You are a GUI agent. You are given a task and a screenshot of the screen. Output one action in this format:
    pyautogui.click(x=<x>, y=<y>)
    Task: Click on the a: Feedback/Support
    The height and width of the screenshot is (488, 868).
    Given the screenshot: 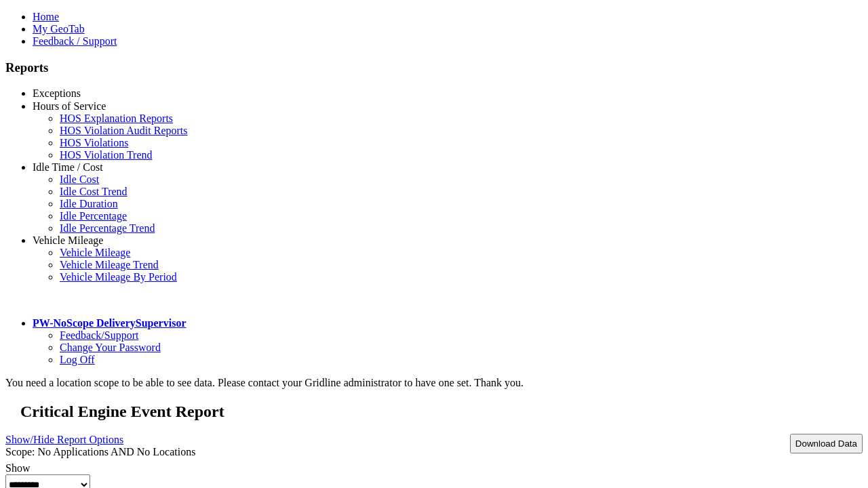 What is the action you would take?
    pyautogui.click(x=99, y=335)
    